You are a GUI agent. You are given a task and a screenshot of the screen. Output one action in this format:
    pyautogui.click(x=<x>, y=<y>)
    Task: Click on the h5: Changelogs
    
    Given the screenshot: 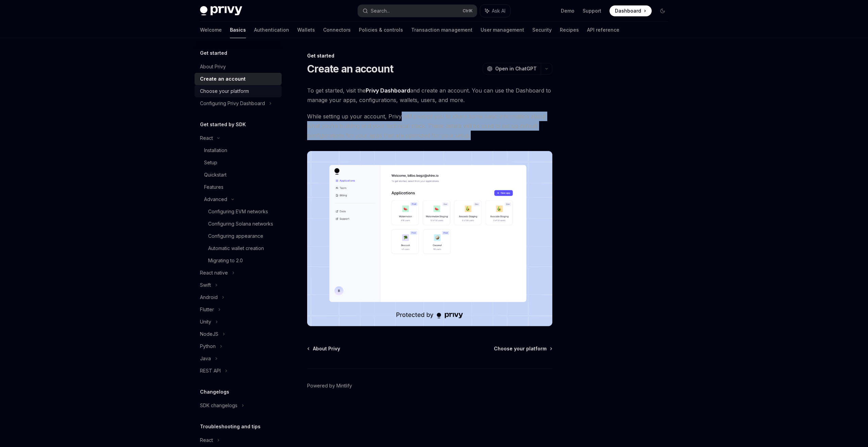 What is the action you would take?
    pyautogui.click(x=214, y=392)
    